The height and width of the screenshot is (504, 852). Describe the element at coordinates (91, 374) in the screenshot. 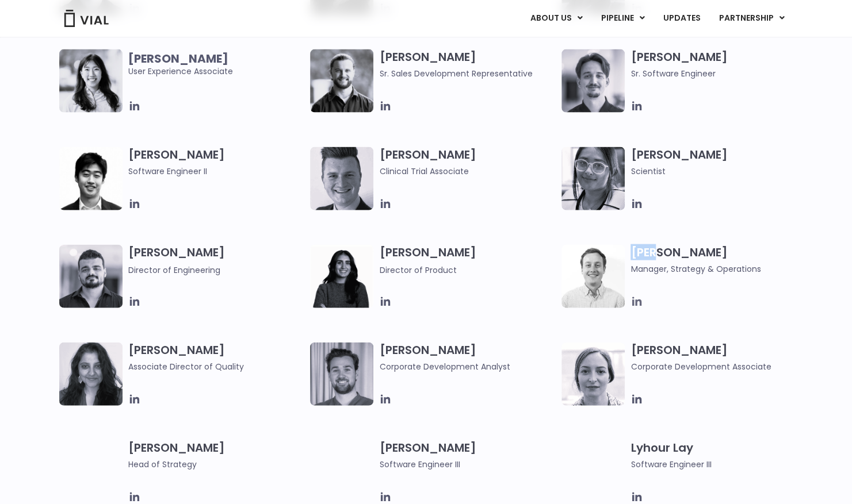

I see `img: Headshot of smiling woman named Bhavika` at that location.